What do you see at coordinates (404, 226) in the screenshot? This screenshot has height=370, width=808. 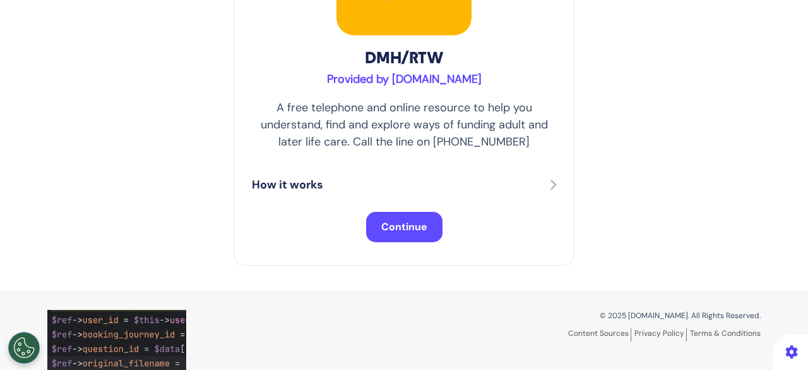 I see `span: Continue` at bounding box center [404, 226].